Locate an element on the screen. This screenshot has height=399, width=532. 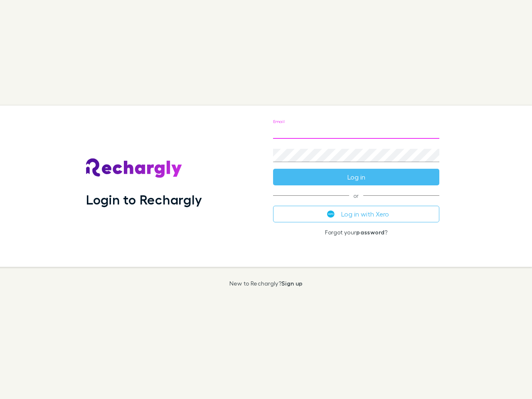
p: New to Rechargly? is located at coordinates (266, 284).